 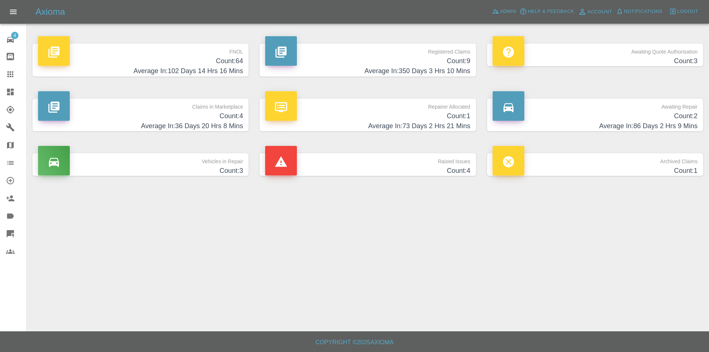 I want to click on button: Open drawer, so click(x=13, y=12).